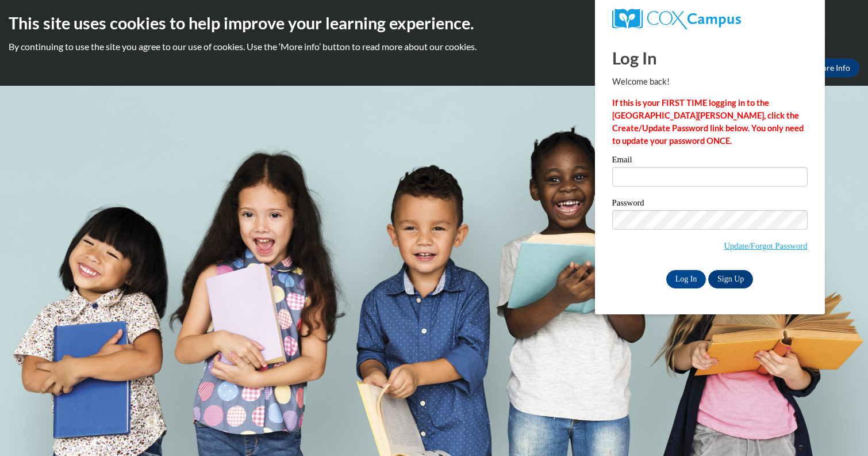  What do you see at coordinates (731, 279) in the screenshot?
I see `a: Sign Up` at bounding box center [731, 279].